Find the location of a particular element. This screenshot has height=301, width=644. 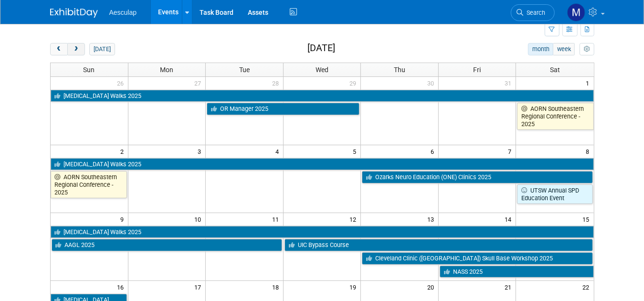

span: Sat is located at coordinates (554, 70).